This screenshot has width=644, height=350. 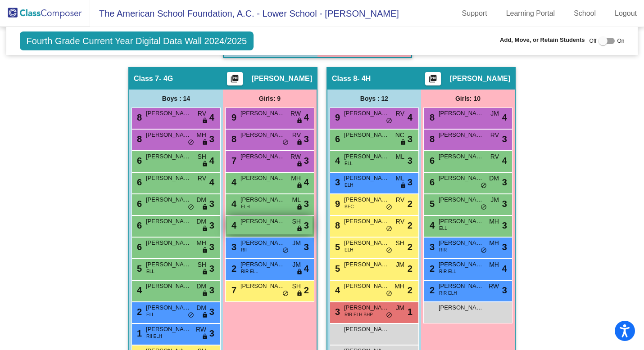 I want to click on mat-icon: picture_as_pdf, so click(x=235, y=81).